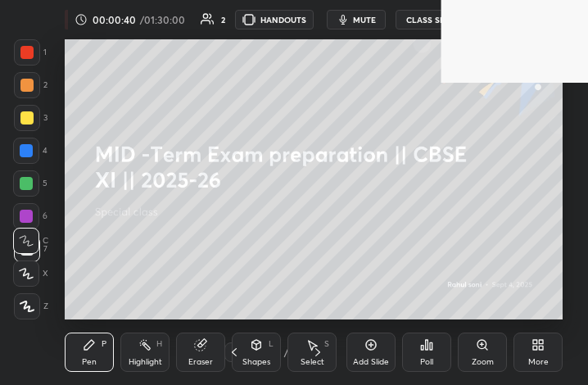 The height and width of the screenshot is (385, 588). What do you see at coordinates (89, 362) in the screenshot?
I see `div: Pen` at bounding box center [89, 362].